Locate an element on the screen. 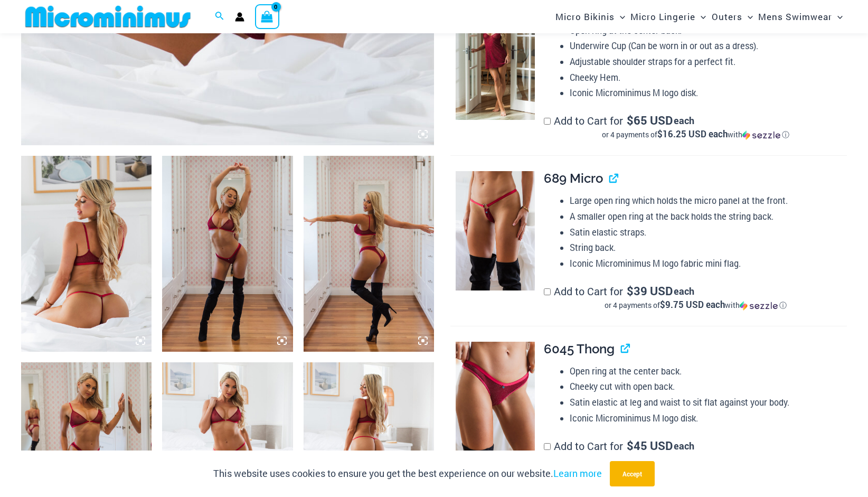 Image resolution: width=868 pixels, height=497 pixels. li: Large open ring which holds the micro panel at the front. is located at coordinates (708, 201).